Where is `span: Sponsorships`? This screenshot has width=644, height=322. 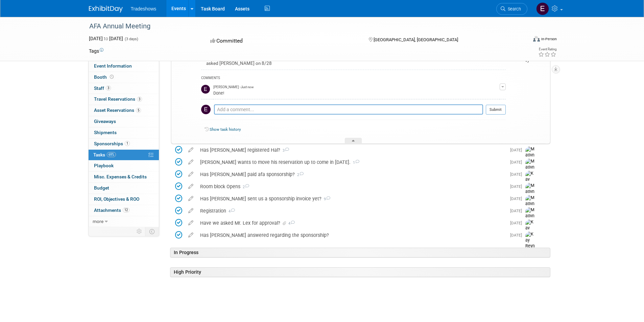
span: Sponsorships is located at coordinates (112, 144).